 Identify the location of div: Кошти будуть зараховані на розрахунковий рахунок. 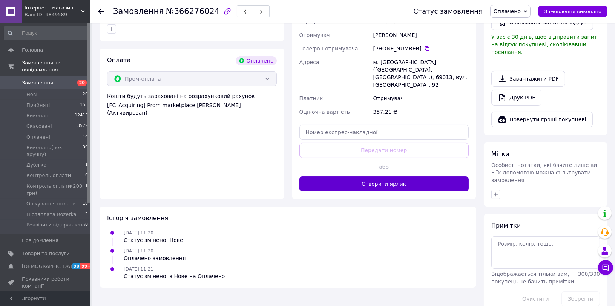
(192, 104).